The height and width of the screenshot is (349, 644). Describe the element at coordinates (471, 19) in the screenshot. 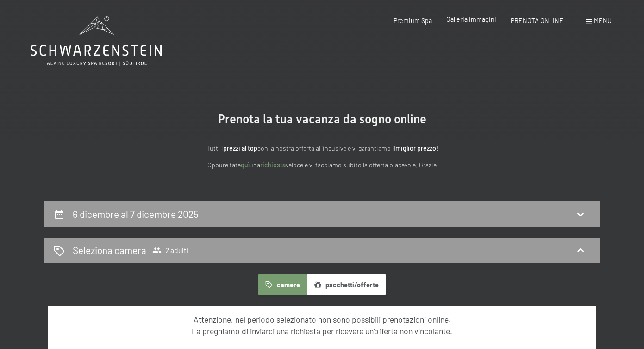

I see `span: Galleria immagini` at that location.